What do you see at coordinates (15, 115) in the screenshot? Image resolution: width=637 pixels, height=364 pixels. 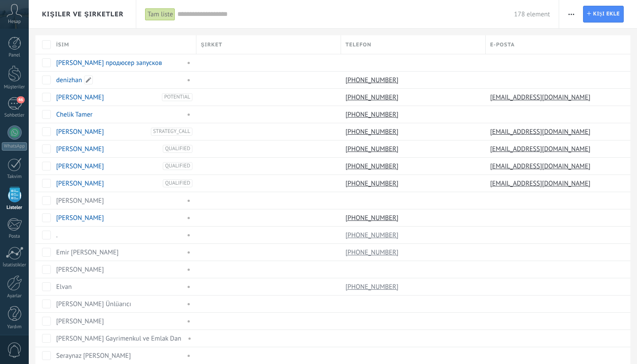 I see `div: Sohbetler` at bounding box center [15, 115].